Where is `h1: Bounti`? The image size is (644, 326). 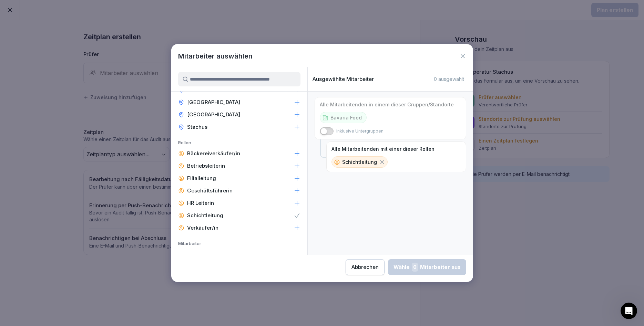
h1: Bounti is located at coordinates (62, 6).